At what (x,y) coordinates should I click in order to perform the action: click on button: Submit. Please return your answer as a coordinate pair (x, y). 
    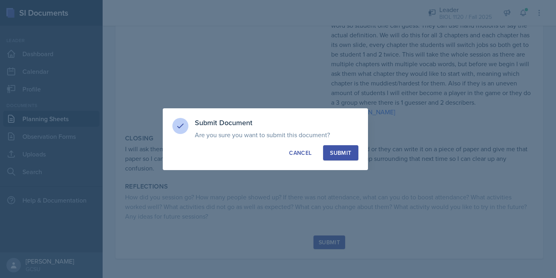
    Looking at the image, I should click on (340, 153).